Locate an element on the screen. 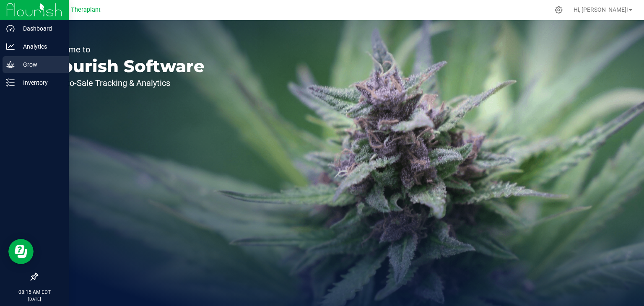 This screenshot has height=306, width=644. inline-svg: Grow is located at coordinates (11, 64).